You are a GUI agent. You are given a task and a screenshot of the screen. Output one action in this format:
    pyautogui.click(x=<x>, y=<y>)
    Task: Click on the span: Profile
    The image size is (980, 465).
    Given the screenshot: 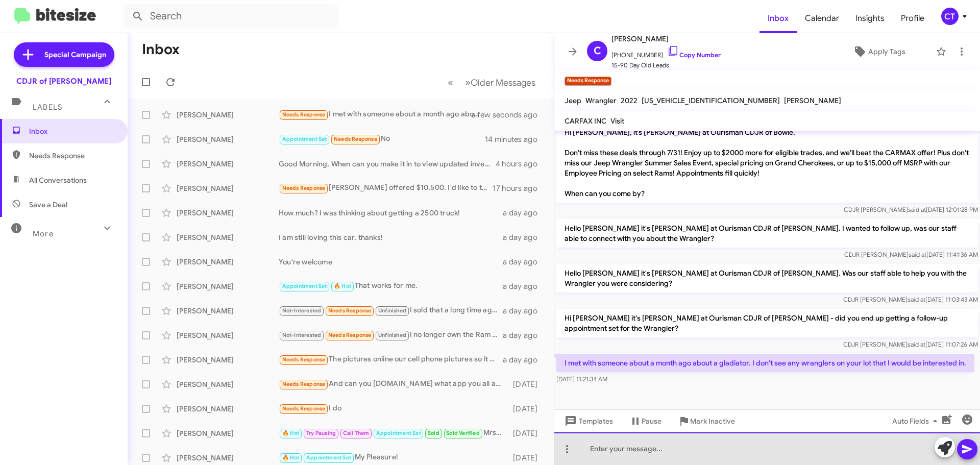 What is the action you would take?
    pyautogui.click(x=913, y=18)
    